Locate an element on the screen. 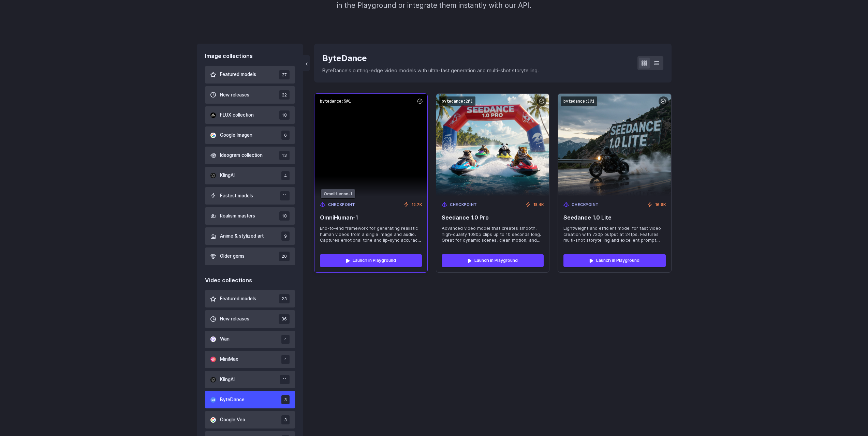 This screenshot has height=436, width=868. code: bytedance:2@1 is located at coordinates (457, 101).